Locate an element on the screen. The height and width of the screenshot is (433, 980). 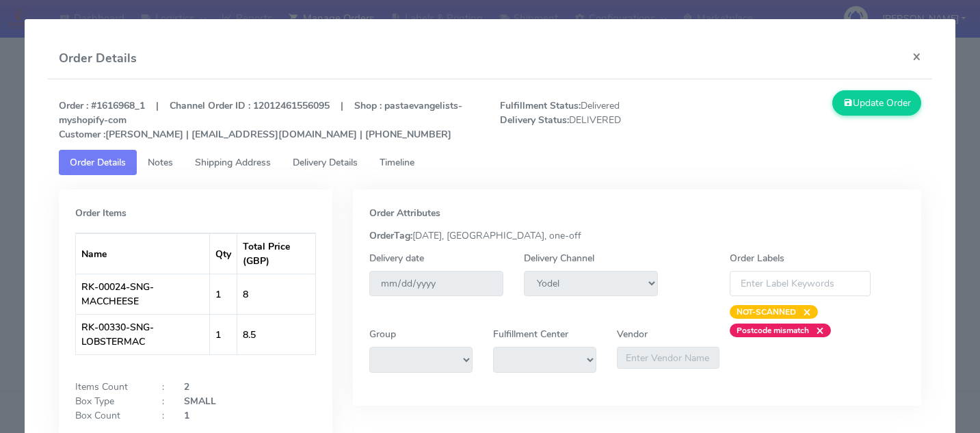
strong: Fulfillment Status: is located at coordinates (540, 105).